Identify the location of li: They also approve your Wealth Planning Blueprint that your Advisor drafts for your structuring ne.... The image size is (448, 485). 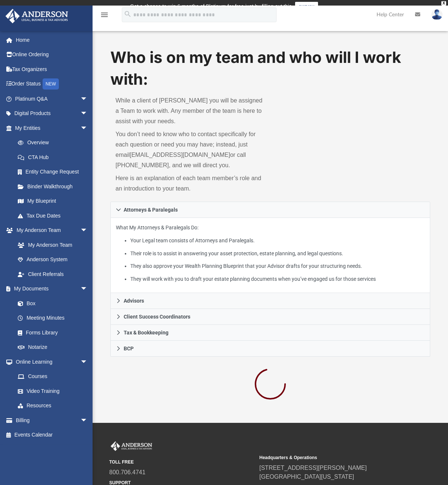
(277, 266).